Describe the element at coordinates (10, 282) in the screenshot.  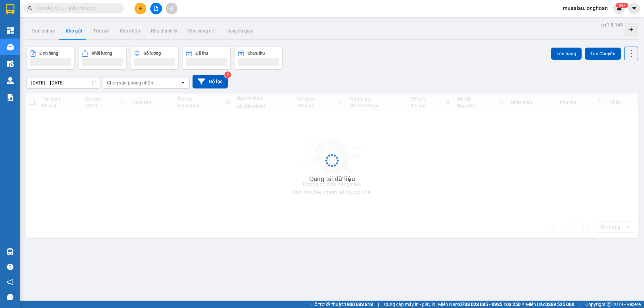
I see `span: notification` at that location.